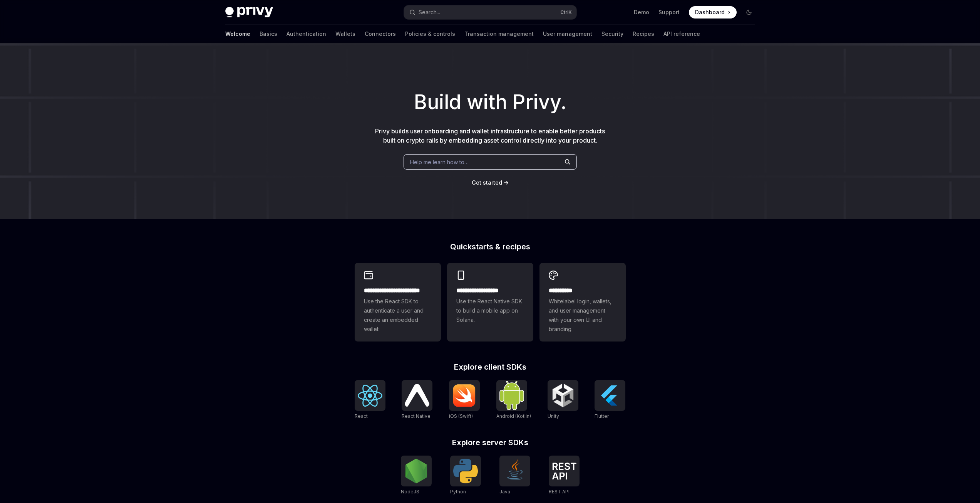 This screenshot has width=980, height=503. Describe the element at coordinates (710, 12) in the screenshot. I see `span: Dashboard` at that location.